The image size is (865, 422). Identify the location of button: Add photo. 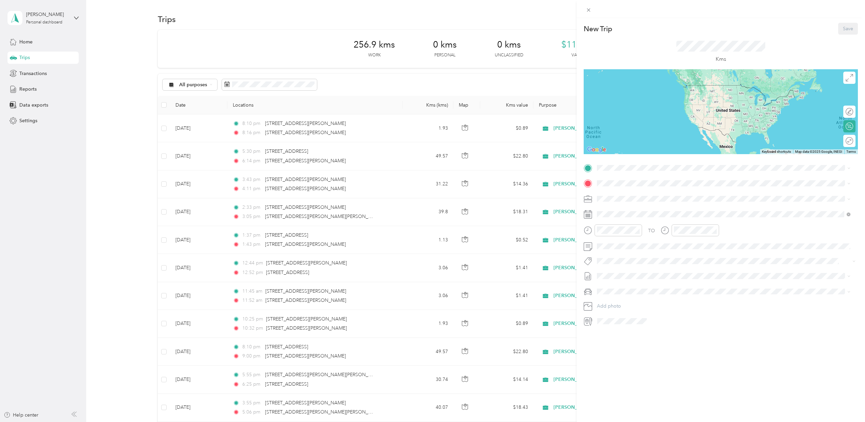
(726, 306).